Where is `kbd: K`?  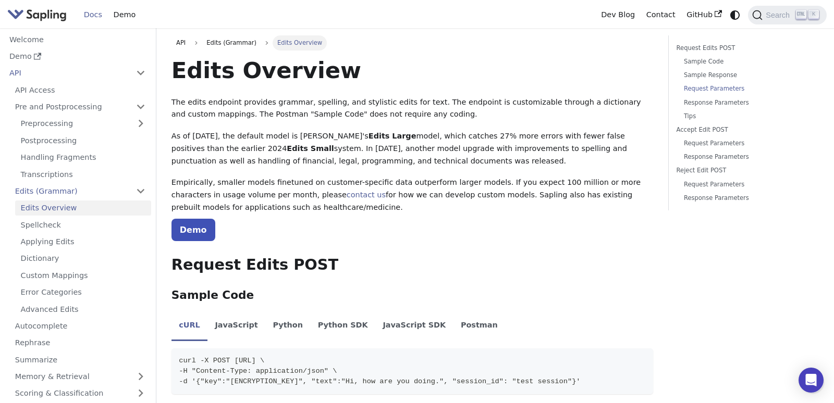
kbd: K is located at coordinates (813, 15).